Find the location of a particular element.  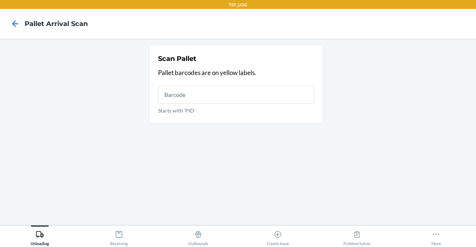

div: More is located at coordinates (436, 237).